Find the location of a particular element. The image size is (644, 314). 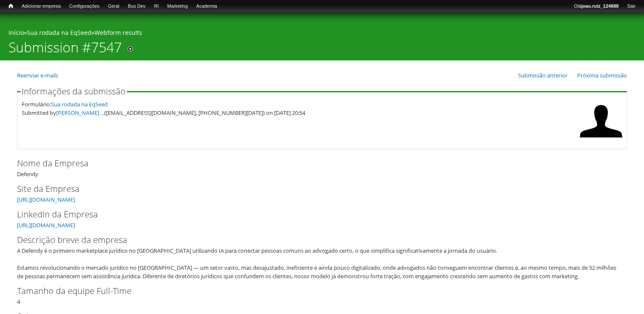

a: Olájoao.ruiz_124888 is located at coordinates (595, 7).